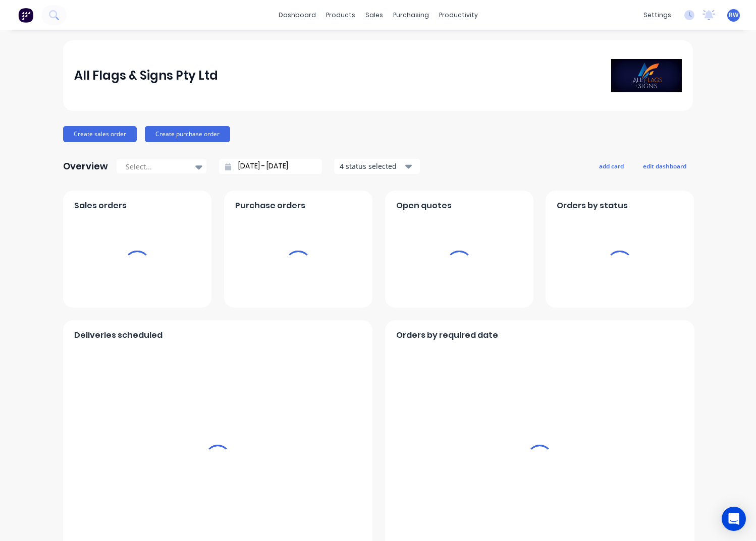 The width and height of the screenshot is (756, 541). I want to click on span: Deliveries scheduled, so click(118, 335).